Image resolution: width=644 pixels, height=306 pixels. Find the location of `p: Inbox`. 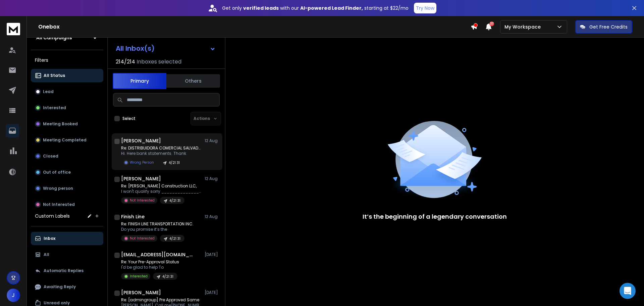

p: Inbox is located at coordinates (49, 238).